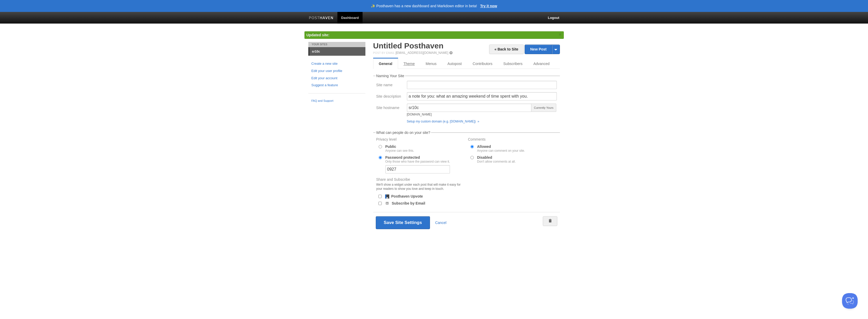 The width and height of the screenshot is (868, 319). I want to click on a: Untitled Posthaven, so click(408, 45).